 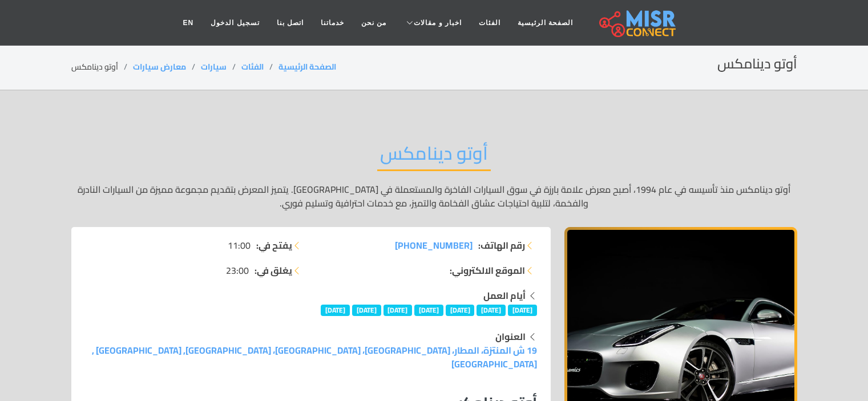 What do you see at coordinates (239, 245) in the screenshot?
I see `span: 11:00` at bounding box center [239, 245].